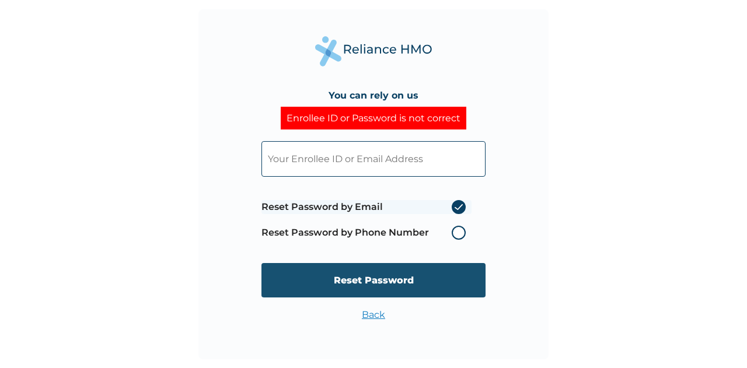 The image size is (747, 368). What do you see at coordinates (367, 220) in the screenshot?
I see `span: Password reset method` at bounding box center [367, 220].